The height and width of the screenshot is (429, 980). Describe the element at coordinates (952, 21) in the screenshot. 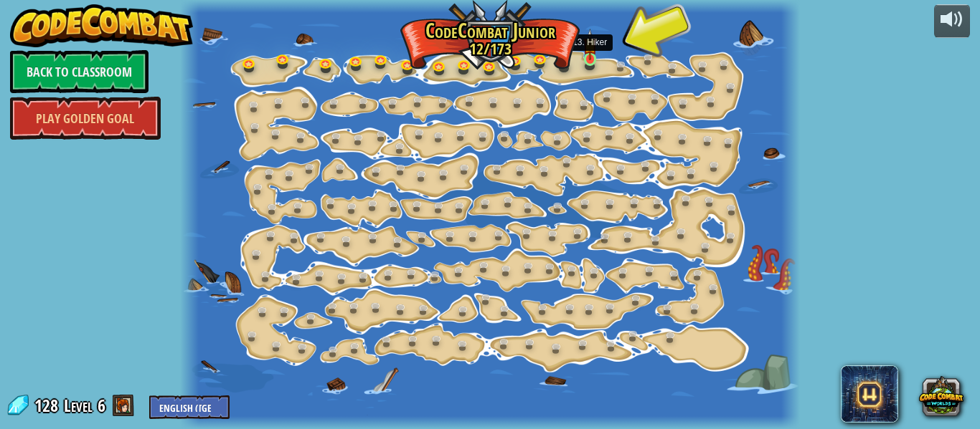

I see `button: Adjust volume` at that location.